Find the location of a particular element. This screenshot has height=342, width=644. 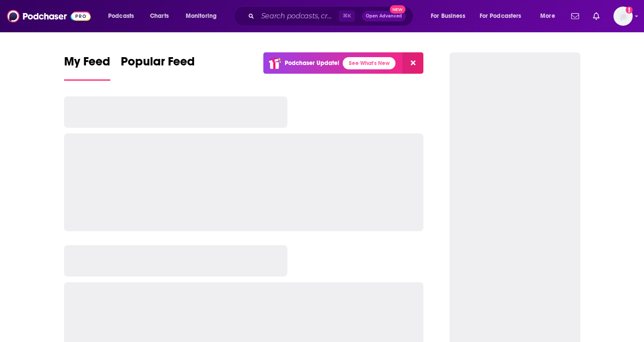

a: Podchaser - Follow, Share and Rate Podcasts is located at coordinates (49, 16).